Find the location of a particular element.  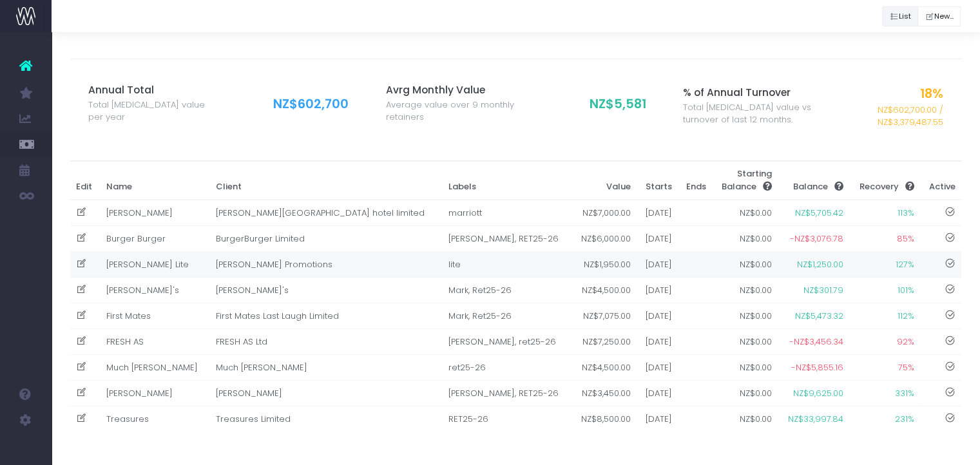

span: -NZ$5,855.16 is located at coordinates (817, 368).